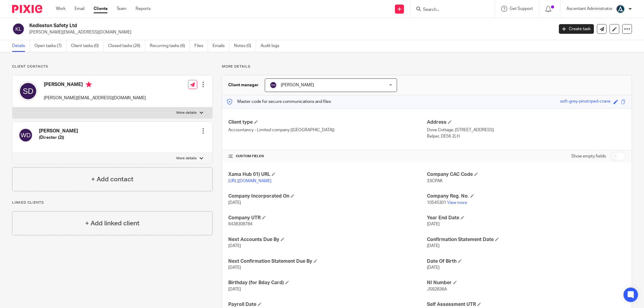 The height and width of the screenshot is (308, 644). Describe the element at coordinates (588, 156) in the screenshot. I see `label: Show empty fields` at that location.